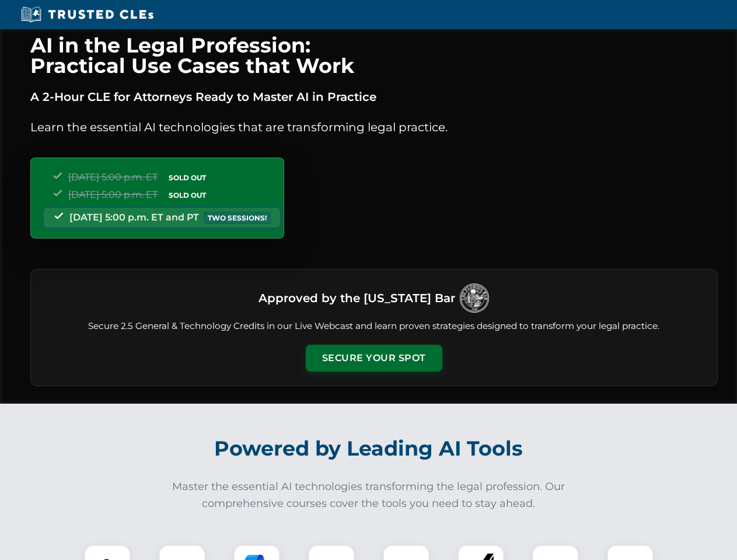  Describe the element at coordinates (369, 495) in the screenshot. I see `p: Master the essential AI technologies transforming the legal profession. Our comprehensive courses...` at that location.